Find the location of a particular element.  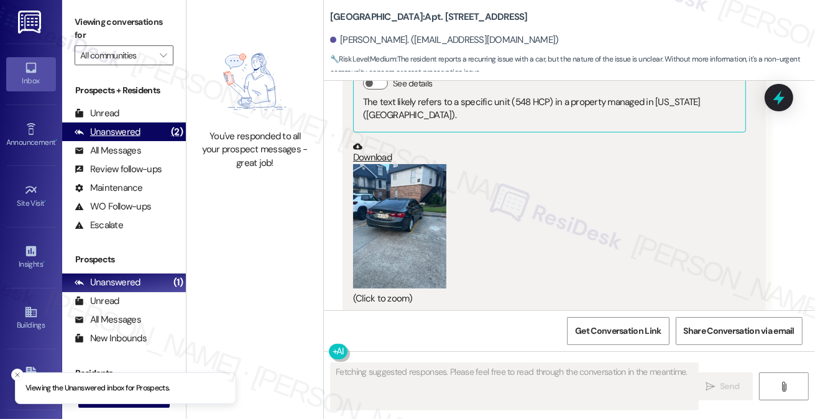

div: Maintenance is located at coordinates (109, 188).